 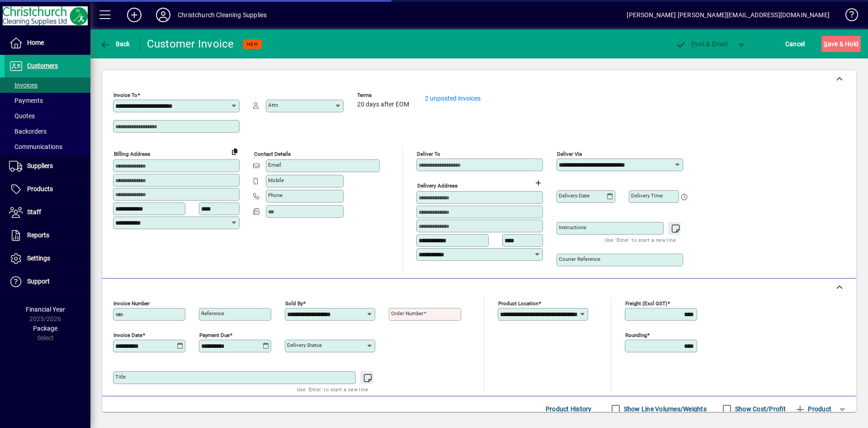 I want to click on span: NEW, so click(x=252, y=44).